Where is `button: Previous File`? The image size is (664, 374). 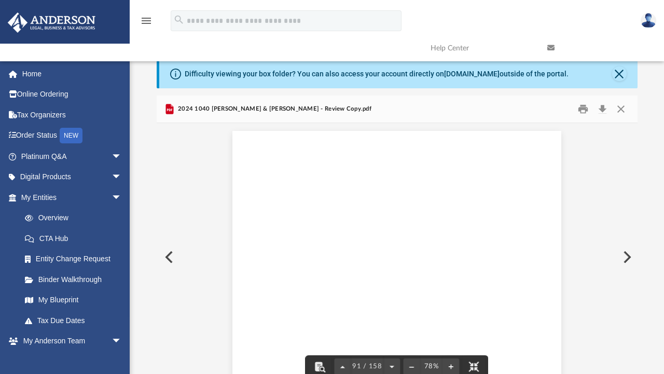 button: Previous File is located at coordinates (168, 257).